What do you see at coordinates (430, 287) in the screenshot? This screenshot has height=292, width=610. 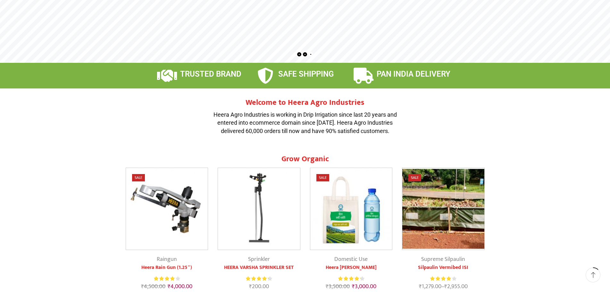 I see `bdi: 1,279.00` at bounding box center [430, 287].